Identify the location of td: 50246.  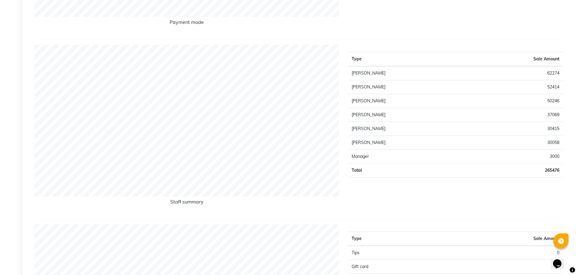
(515, 101).